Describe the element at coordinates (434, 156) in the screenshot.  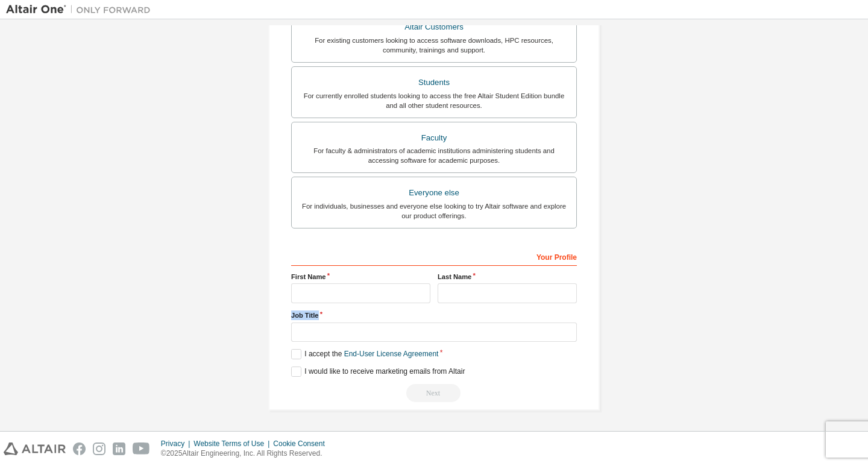
I see `div: For faculty & administrators of academic institutions administering students and accessing softwa...` at that location.